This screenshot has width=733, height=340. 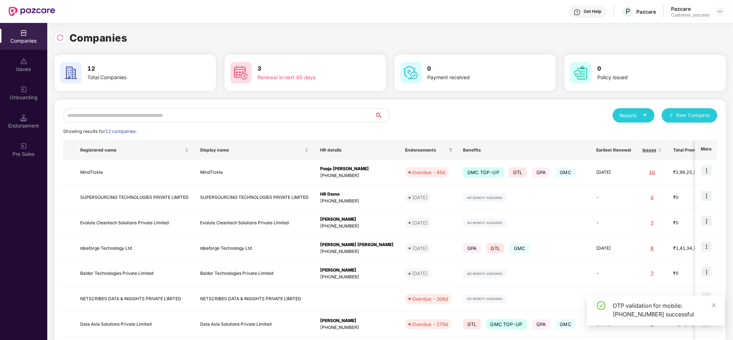 I want to click on td: Ideaforge Technology Ltd, so click(x=134, y=248).